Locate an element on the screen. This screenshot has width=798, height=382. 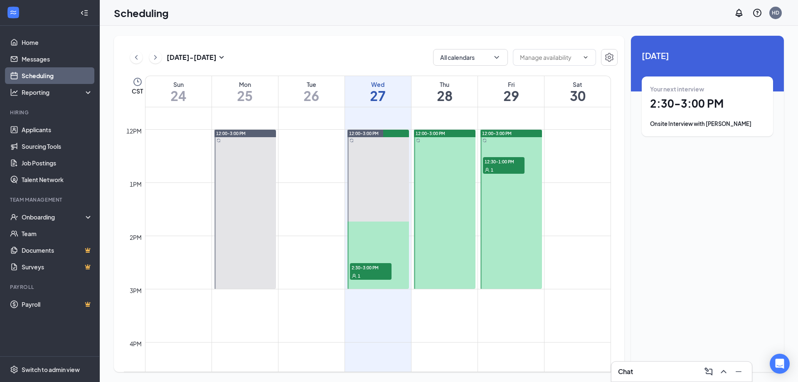
svg: ComposeMessage is located at coordinates (708, 371).